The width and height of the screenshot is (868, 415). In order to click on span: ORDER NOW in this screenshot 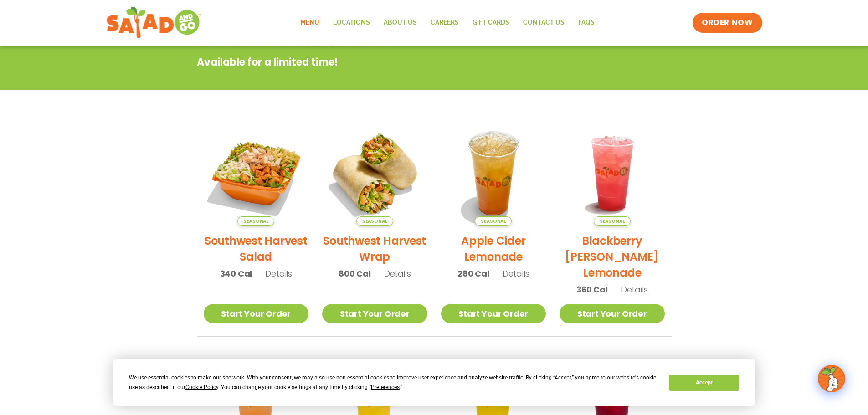, I will do `click(727, 23)`.